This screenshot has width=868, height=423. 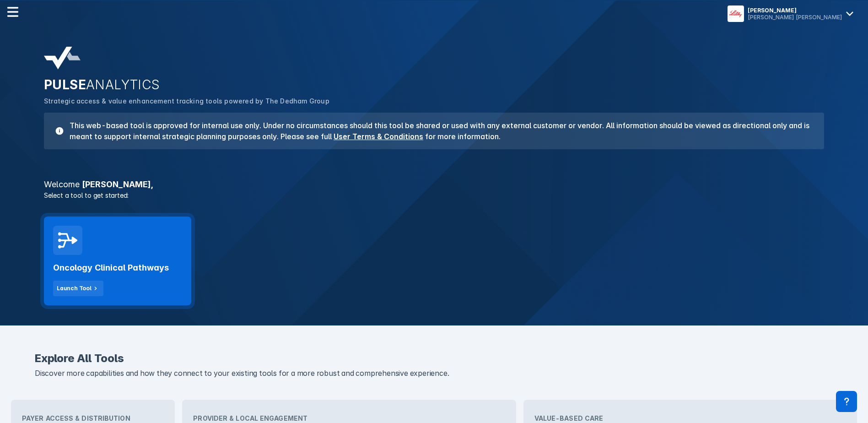 What do you see at coordinates (434, 195) in the screenshot?
I see `p: Select a tool to get started:` at bounding box center [434, 195].